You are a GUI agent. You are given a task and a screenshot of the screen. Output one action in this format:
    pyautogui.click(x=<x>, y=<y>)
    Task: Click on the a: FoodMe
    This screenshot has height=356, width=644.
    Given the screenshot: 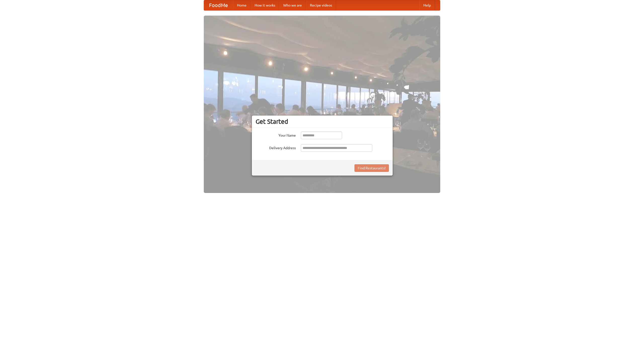 What is the action you would take?
    pyautogui.click(x=218, y=5)
    